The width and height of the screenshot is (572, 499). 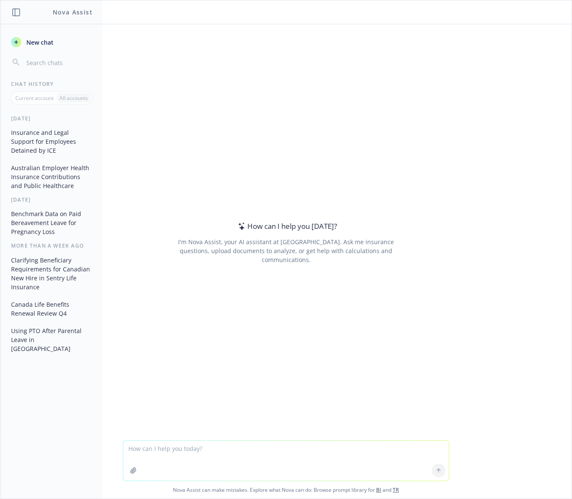 I want to click on a: TR, so click(x=396, y=489).